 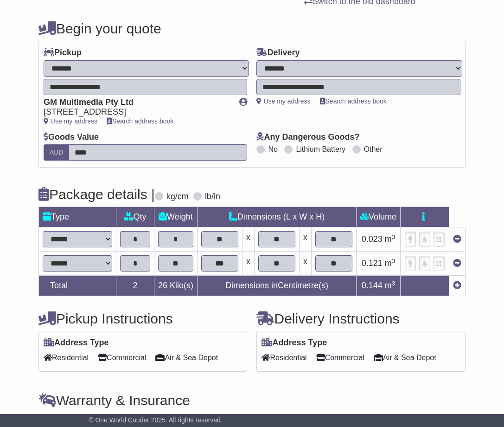 I want to click on label: Goods Value, so click(x=71, y=137).